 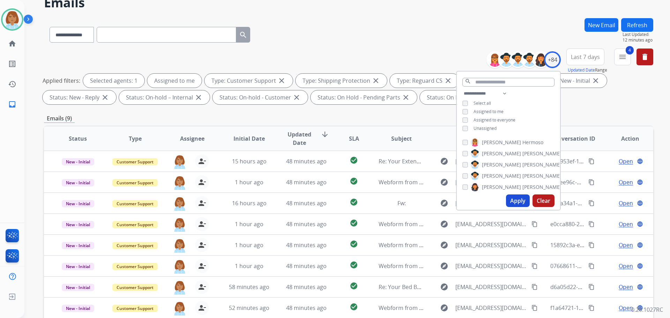 I want to click on mat-icon: search, so click(x=468, y=81).